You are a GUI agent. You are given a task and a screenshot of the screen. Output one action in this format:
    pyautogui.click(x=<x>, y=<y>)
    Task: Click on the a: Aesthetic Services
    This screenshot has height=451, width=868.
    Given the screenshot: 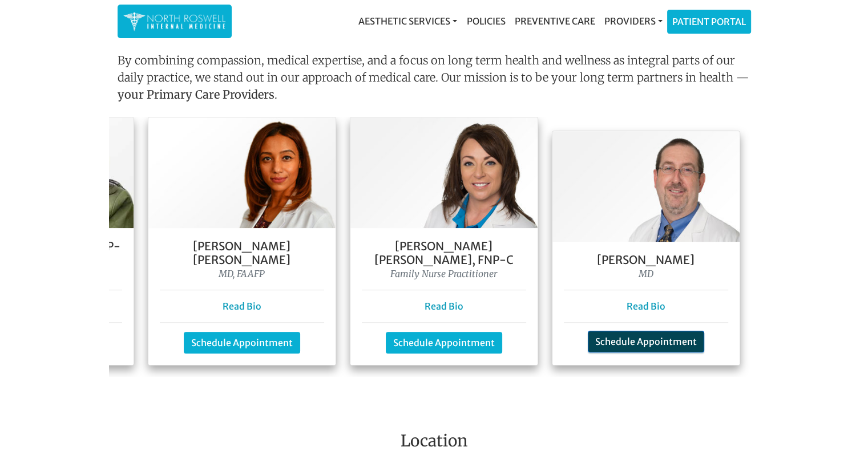 What is the action you would take?
    pyautogui.click(x=408, y=21)
    